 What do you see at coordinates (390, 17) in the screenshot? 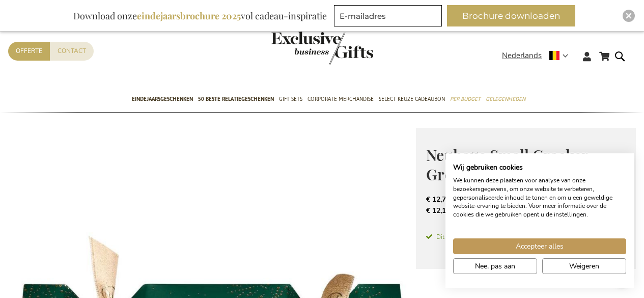
I see `form: marketing offers and promotions` at bounding box center [390, 17].